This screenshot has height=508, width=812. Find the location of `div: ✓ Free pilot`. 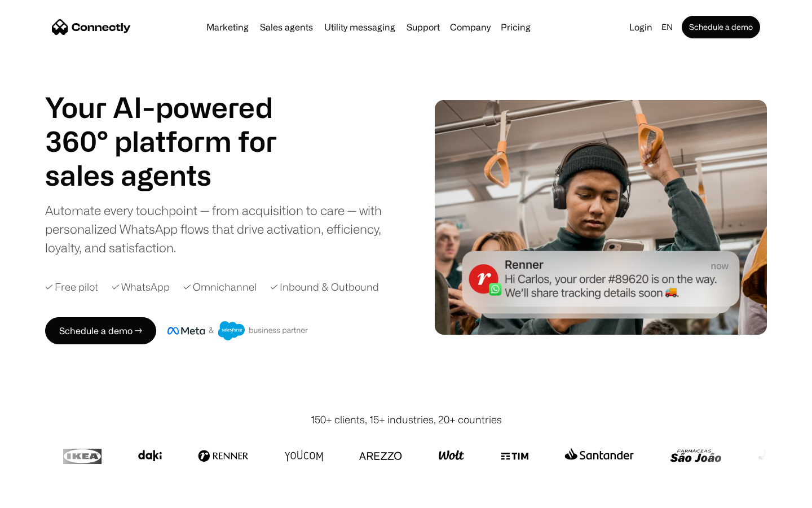

div: ✓ Free pilot is located at coordinates (72, 286).